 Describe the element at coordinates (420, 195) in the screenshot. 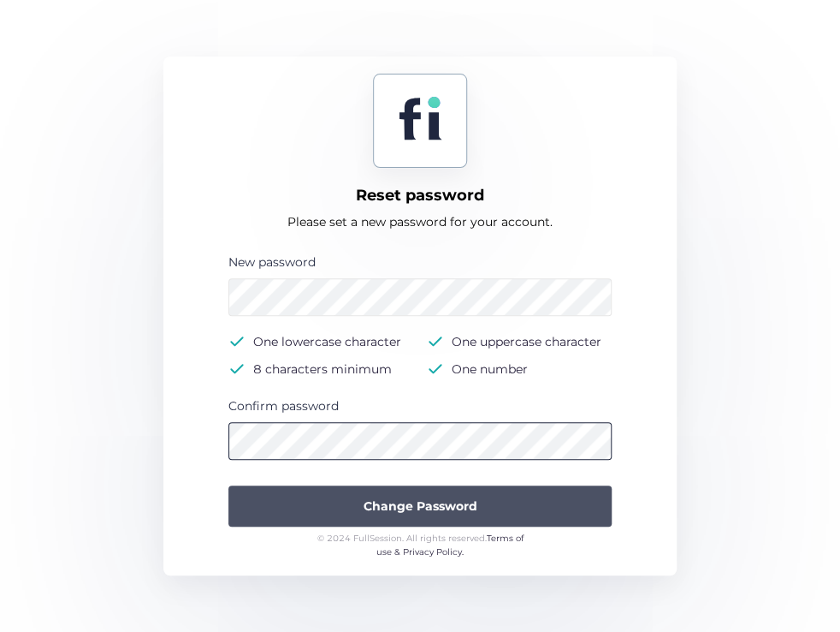

I see `div: Reset password` at that location.